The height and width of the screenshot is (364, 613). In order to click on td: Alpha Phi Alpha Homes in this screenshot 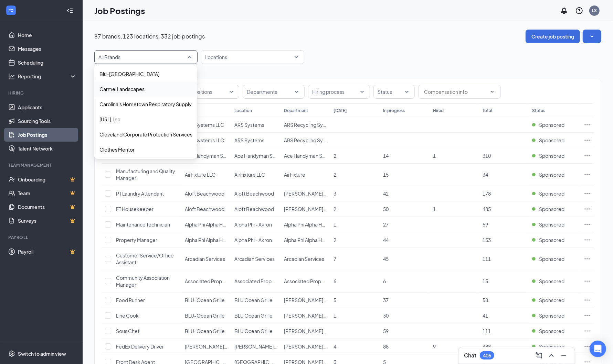, I will do `click(206, 225)`.